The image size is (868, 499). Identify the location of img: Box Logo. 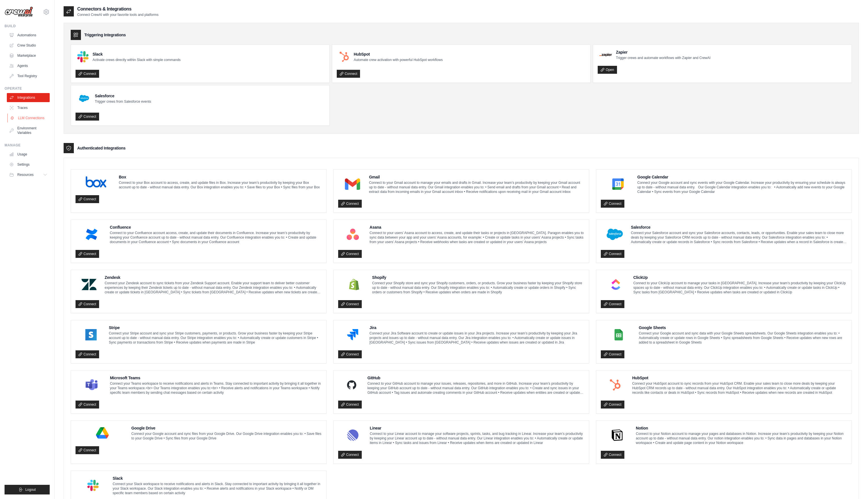
(96, 182).